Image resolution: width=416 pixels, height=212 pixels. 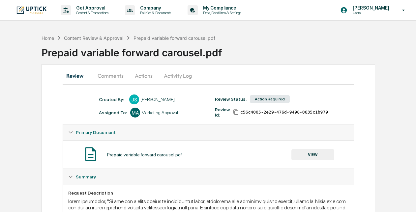 What do you see at coordinates (91, 8) in the screenshot?
I see `p: Get Approval` at bounding box center [91, 8].